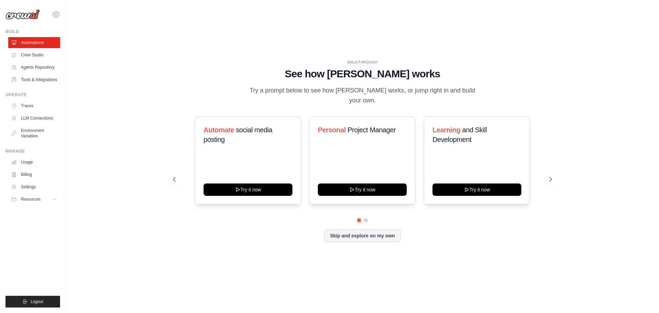 The width and height of the screenshot is (659, 313). What do you see at coordinates (34, 187) in the screenshot?
I see `a: Settings` at bounding box center [34, 187].